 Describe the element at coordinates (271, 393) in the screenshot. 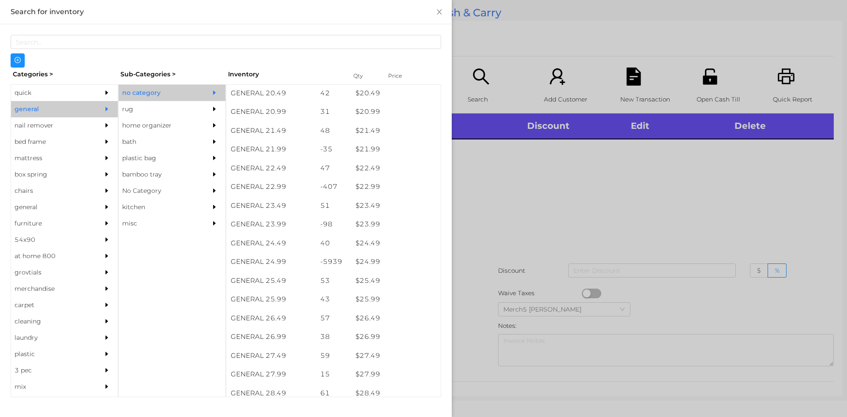

I see `div: GENERAL 28.49` at that location.